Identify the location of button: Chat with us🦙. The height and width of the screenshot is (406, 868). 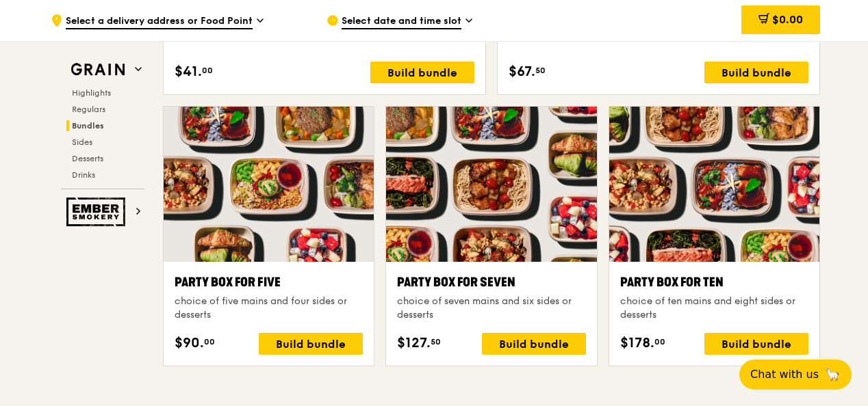
(796, 375).